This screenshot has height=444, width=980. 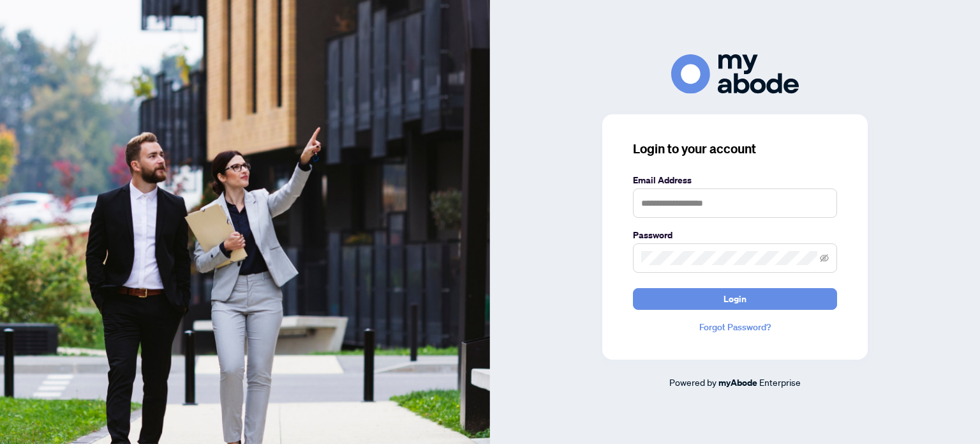 I want to click on span: Login, so click(x=735, y=299).